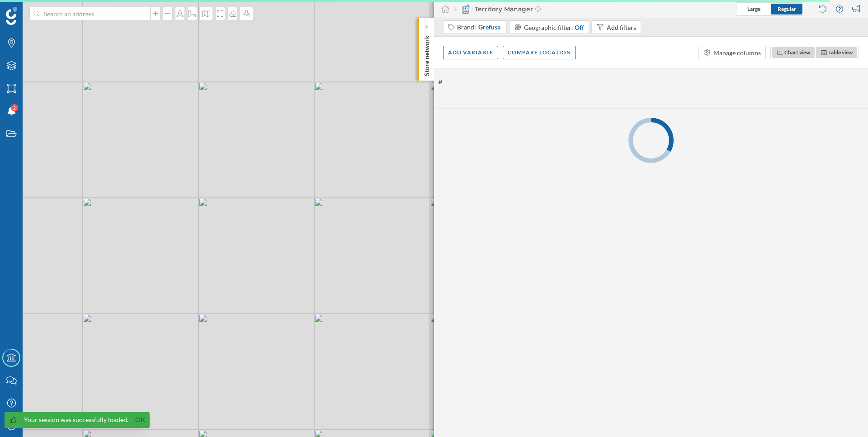  Describe the element at coordinates (490, 27) in the screenshot. I see `span: Grefusa` at that location.